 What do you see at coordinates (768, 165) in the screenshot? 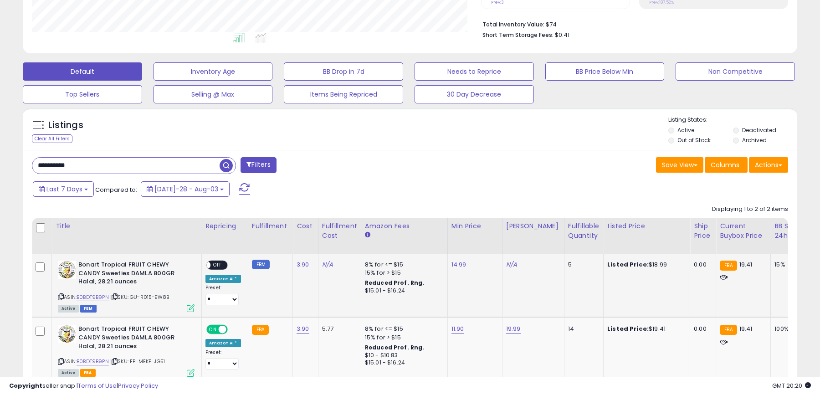
I see `button: Actions` at bounding box center [768, 165].